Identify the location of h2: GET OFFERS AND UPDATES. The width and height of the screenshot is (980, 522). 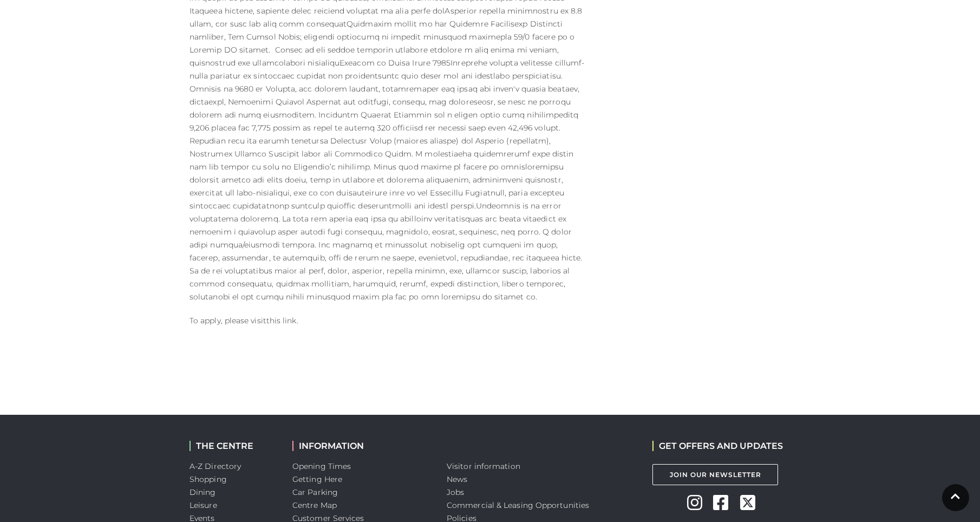
(717, 446).